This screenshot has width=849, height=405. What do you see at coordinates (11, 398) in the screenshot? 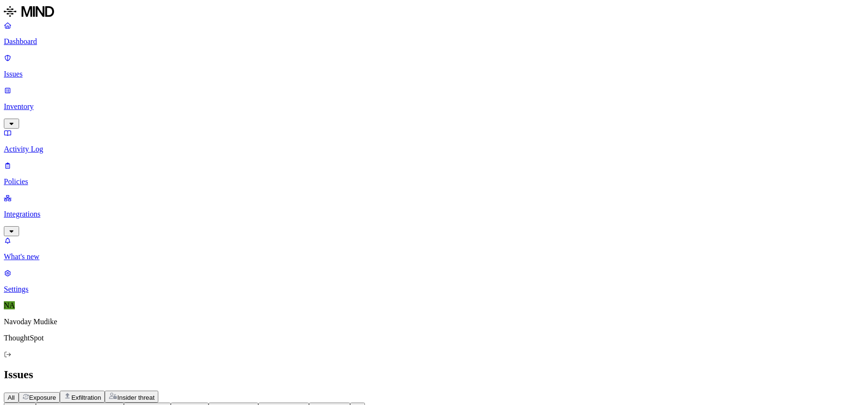
I see `span: All` at bounding box center [11, 398].